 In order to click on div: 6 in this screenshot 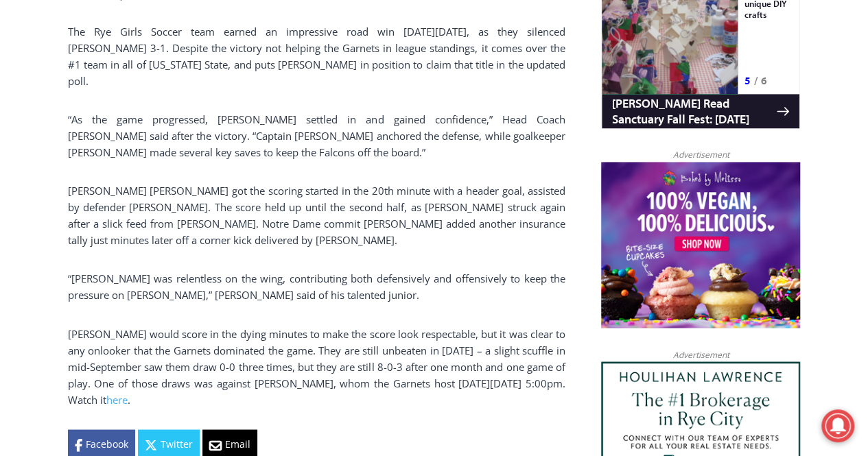, I will do `click(163, 123)`.